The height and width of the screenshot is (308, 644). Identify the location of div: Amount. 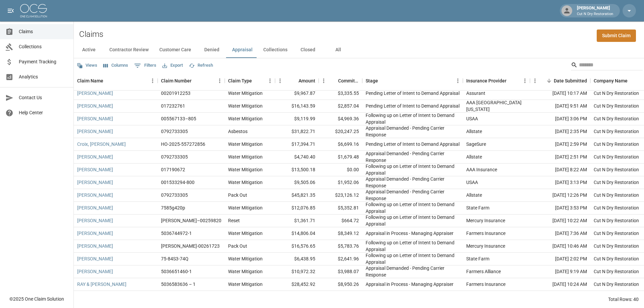
(307, 81).